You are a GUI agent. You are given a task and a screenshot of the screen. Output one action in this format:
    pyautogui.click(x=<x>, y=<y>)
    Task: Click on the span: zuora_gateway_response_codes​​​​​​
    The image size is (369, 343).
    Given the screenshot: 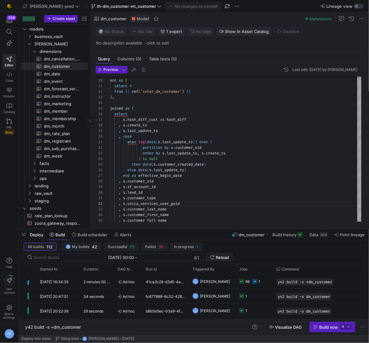 What is the action you would take?
    pyautogui.click(x=58, y=223)
    